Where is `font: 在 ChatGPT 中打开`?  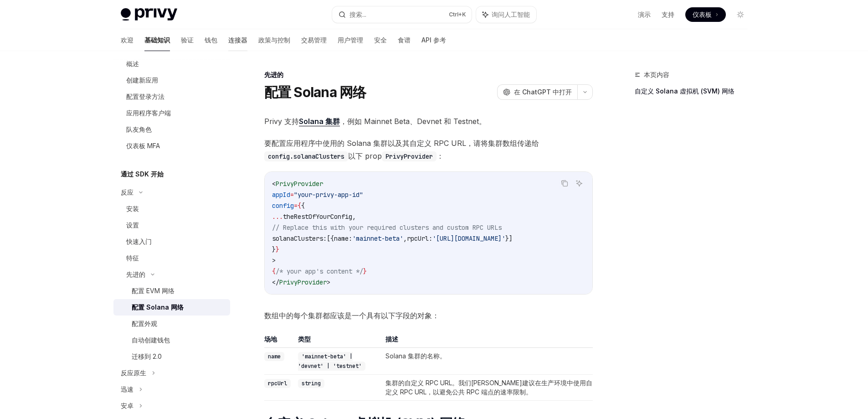
font: 在 ChatGPT 中打开 is located at coordinates (543, 92).